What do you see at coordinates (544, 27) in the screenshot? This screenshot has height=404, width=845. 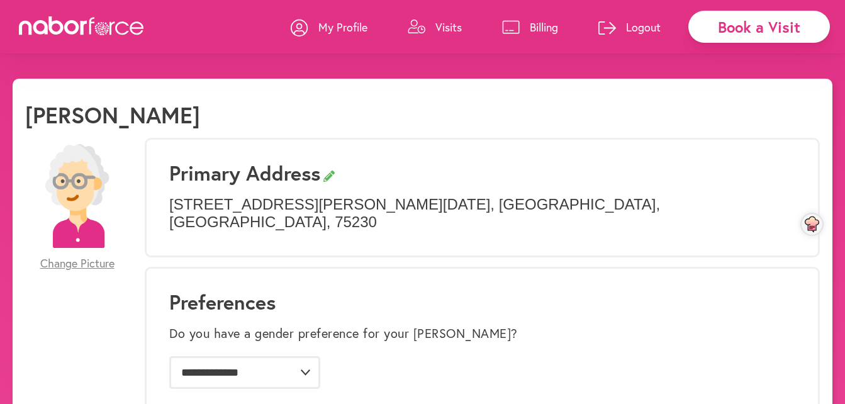 I see `p: Billing` at bounding box center [544, 27].